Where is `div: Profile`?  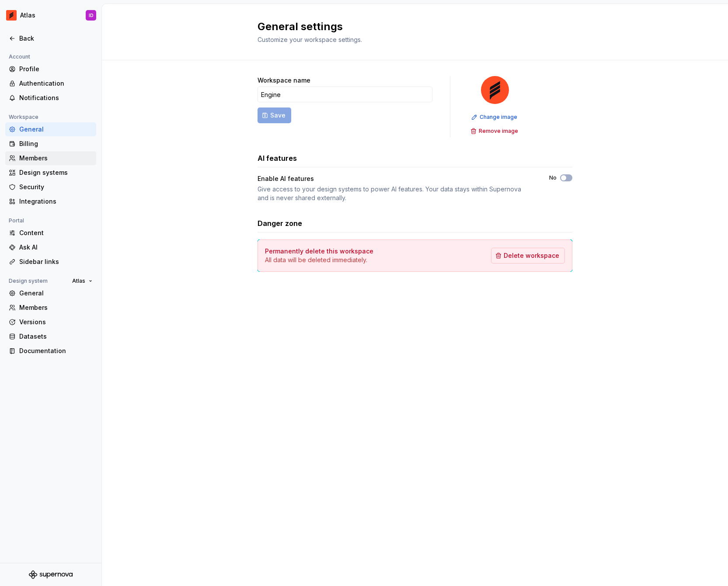 div: Profile is located at coordinates (56, 69).